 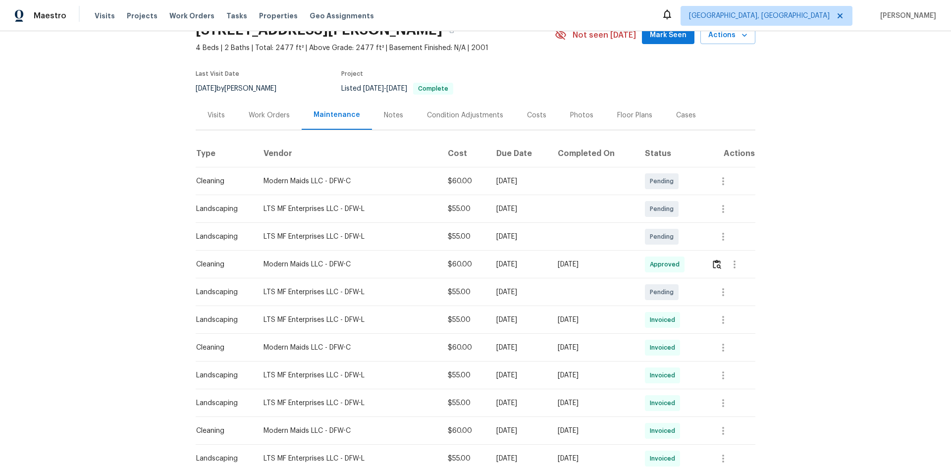 I want to click on span: Work Orders, so click(x=192, y=16).